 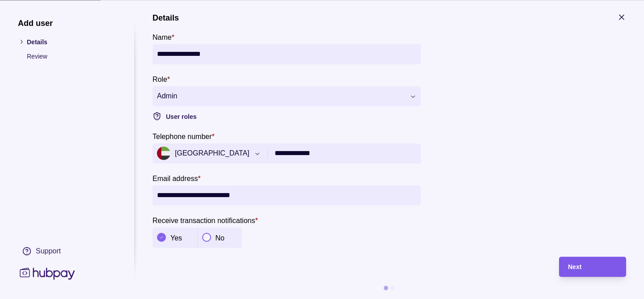 I want to click on p: Name, so click(x=161, y=37).